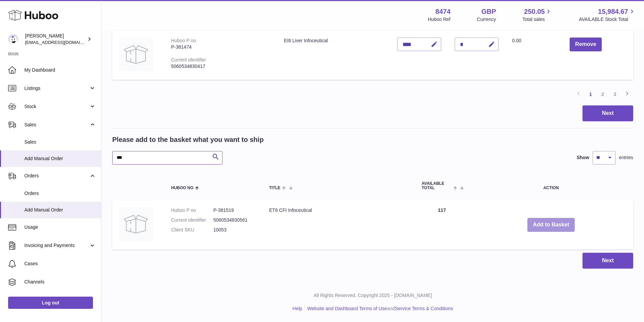 The height and width of the screenshot is (322, 644). Describe the element at coordinates (591, 94) in the screenshot. I see `a: 1` at that location.